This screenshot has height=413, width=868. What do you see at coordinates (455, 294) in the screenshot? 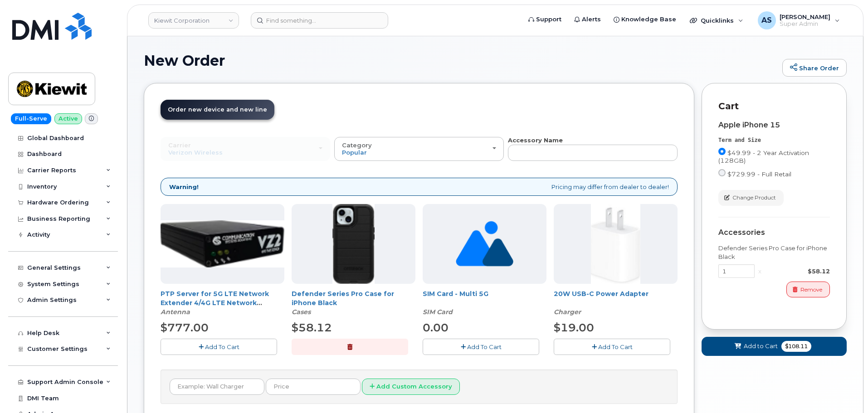
I see `a: SIM Card - Multi 5G` at bounding box center [455, 294].